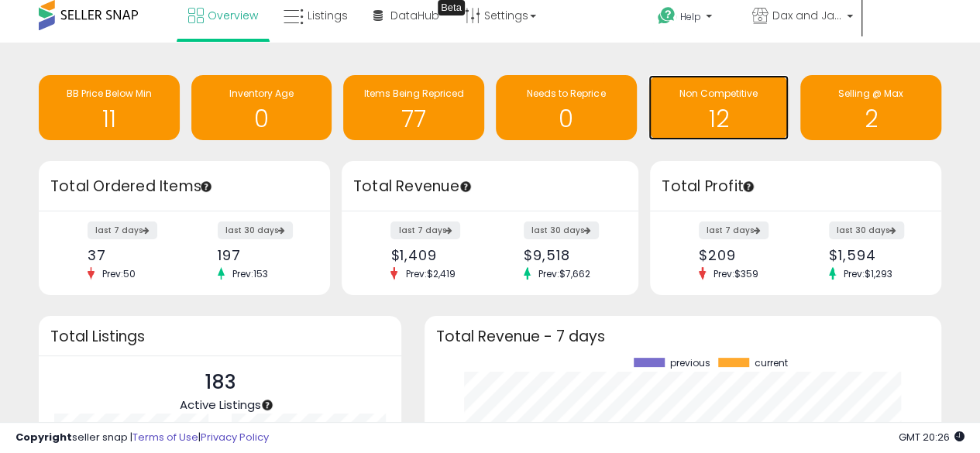 This screenshot has width=980, height=453. I want to click on span: Overview, so click(232, 16).